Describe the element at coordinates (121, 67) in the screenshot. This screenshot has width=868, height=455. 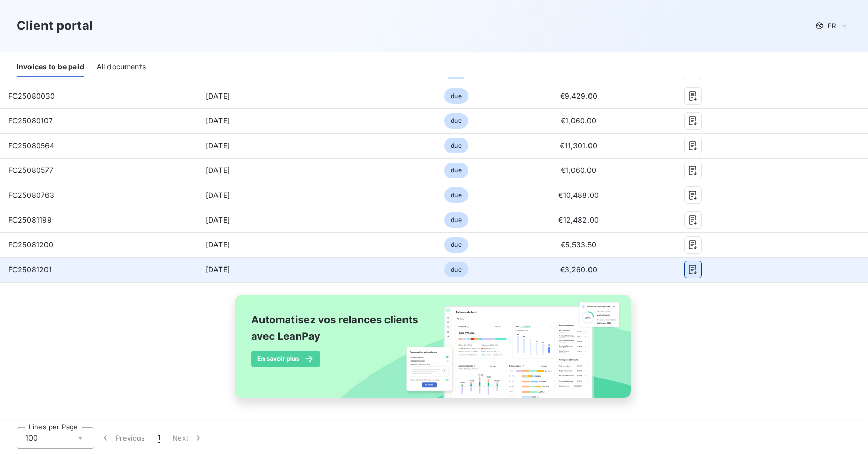
I see `div: All documents` at that location.